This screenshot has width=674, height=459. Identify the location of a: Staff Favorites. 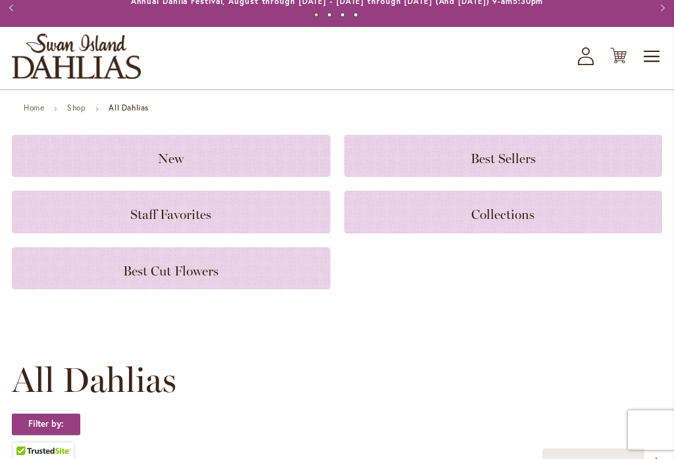
(171, 212).